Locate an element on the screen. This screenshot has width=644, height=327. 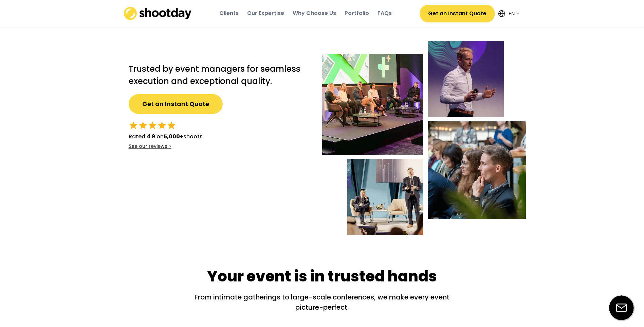
div: Clients is located at coordinates (229, 13).